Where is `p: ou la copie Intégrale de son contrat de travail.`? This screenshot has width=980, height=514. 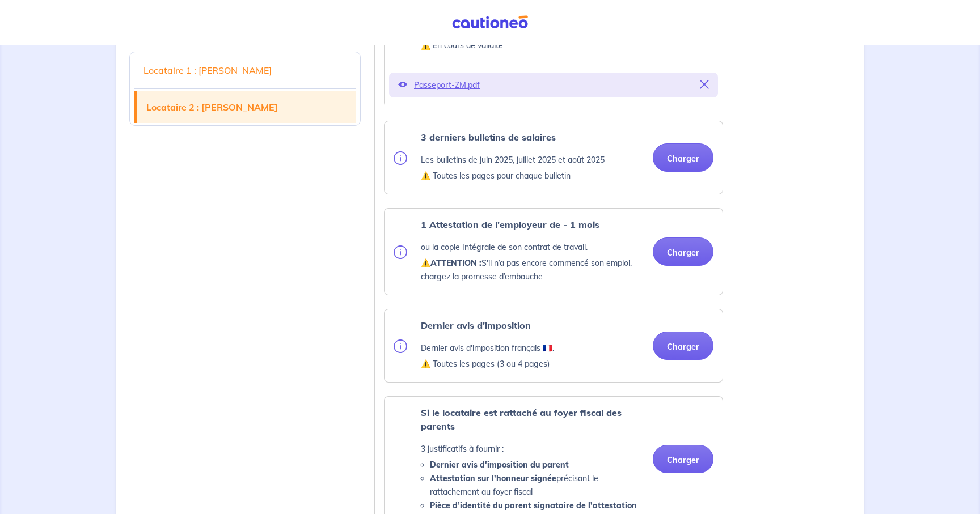
p: ou la copie Intégrale de son contrat de travail. is located at coordinates (532, 247).